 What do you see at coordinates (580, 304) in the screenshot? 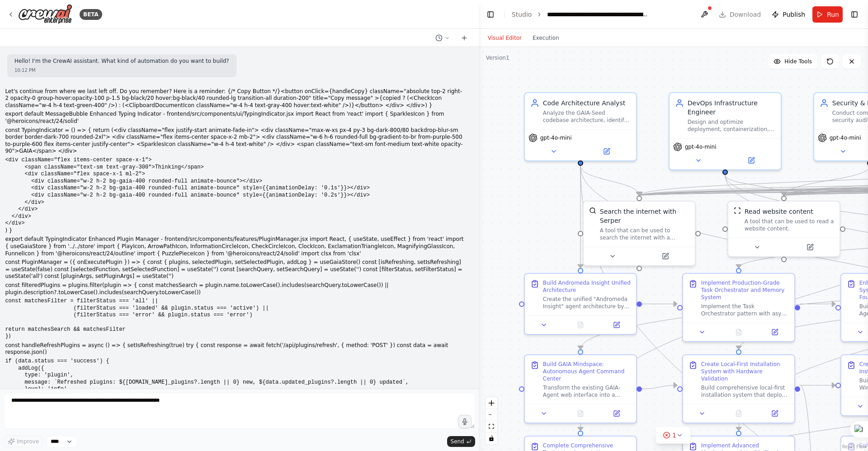
I see `div: Build Andromeda Insight Unified ArchitectureCreate the unified "Andromeda Insight" agent architec...` at bounding box center [580, 304].